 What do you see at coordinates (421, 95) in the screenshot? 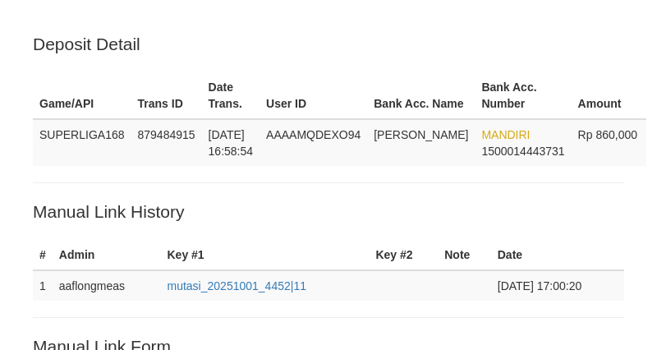
I see `th: Bank Acc. Name` at bounding box center [421, 95].